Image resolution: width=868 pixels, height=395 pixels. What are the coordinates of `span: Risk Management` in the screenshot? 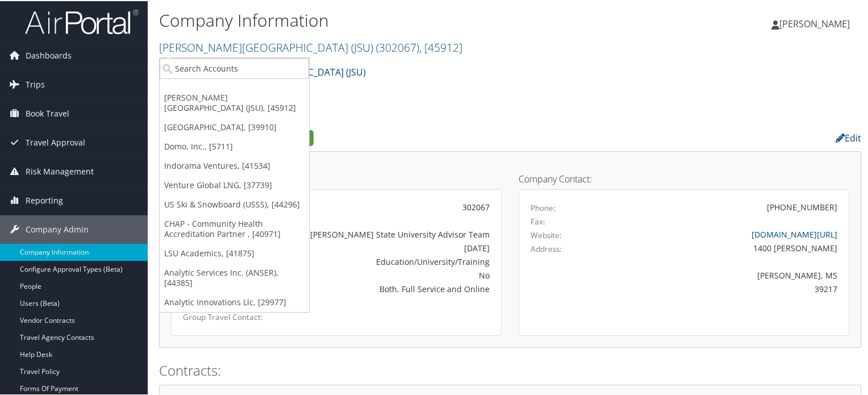 It's located at (60, 170).